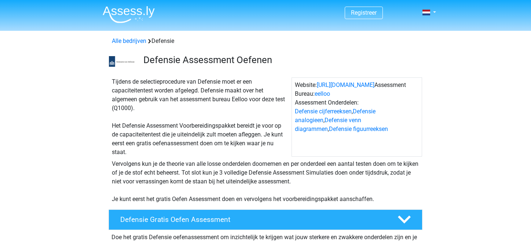 This screenshot has width=531, height=241. What do you see at coordinates (129, 41) in the screenshot?
I see `a: Alle bedrijven` at bounding box center [129, 41].